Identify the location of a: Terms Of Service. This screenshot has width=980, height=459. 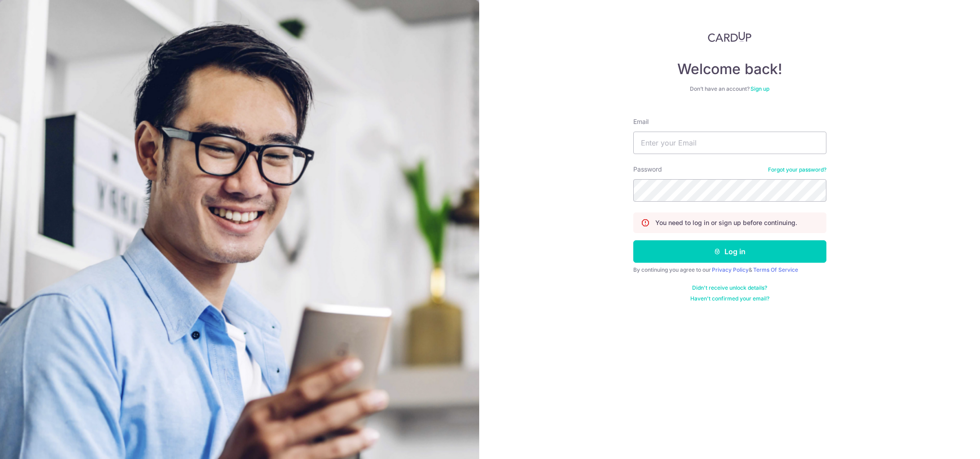
(776, 269).